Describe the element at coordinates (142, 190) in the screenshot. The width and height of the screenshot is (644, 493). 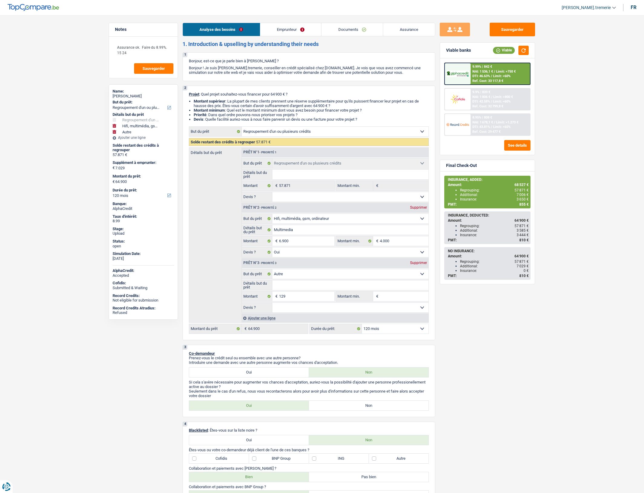
I see `label: Durée du prêt:` at that location.